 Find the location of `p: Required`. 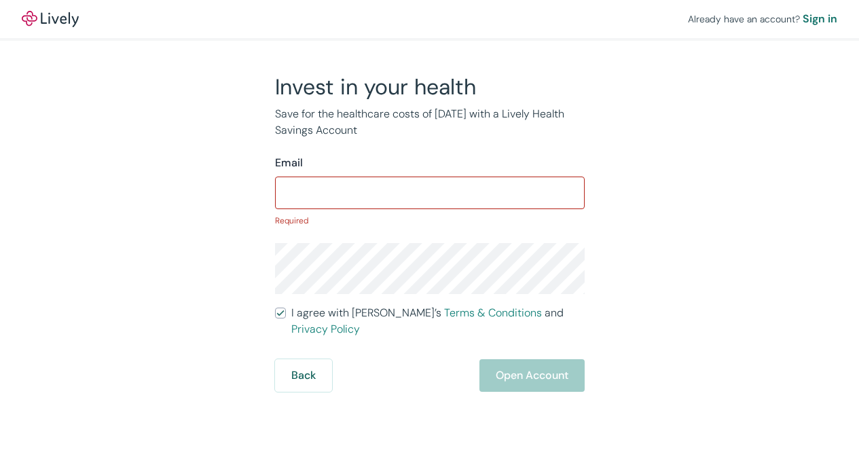

p: Required is located at coordinates (430, 221).